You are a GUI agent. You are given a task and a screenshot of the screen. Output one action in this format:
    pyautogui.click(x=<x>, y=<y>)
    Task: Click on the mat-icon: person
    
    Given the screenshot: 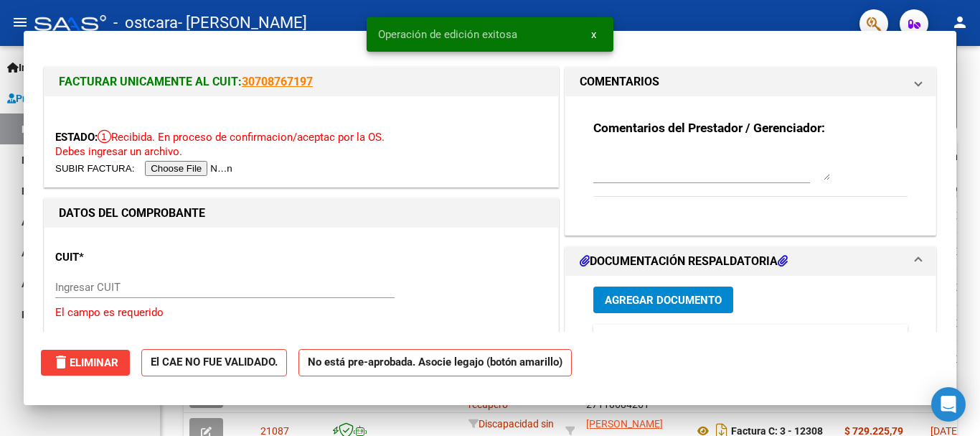 What is the action you would take?
    pyautogui.click(x=960, y=22)
    